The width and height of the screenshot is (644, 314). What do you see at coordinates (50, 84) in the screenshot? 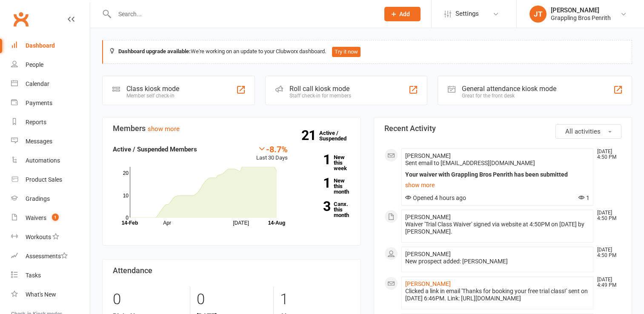
I see `a: Calendar` at bounding box center [50, 84].